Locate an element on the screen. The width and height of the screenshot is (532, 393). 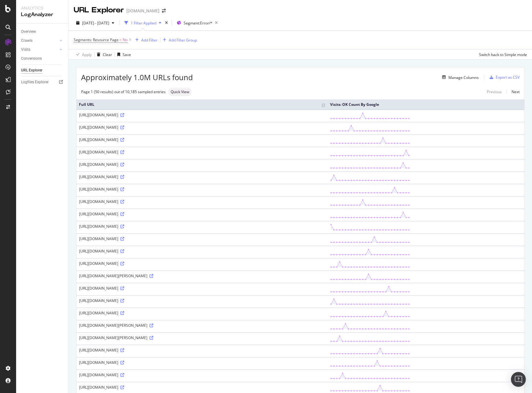
div: times is located at coordinates (166, 23).